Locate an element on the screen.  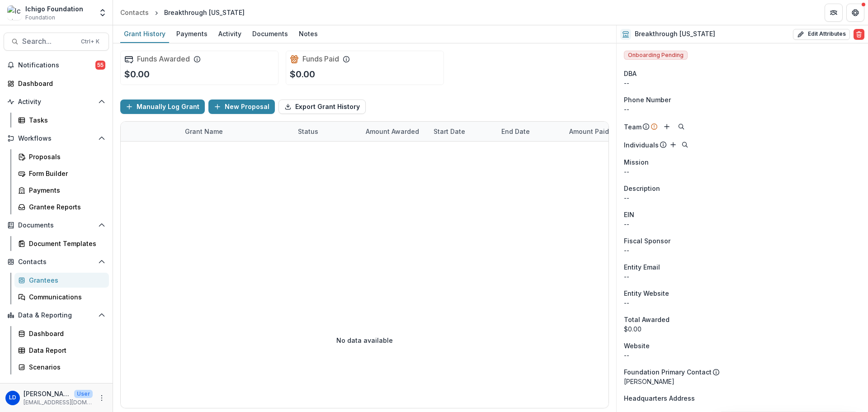
span: 55 is located at coordinates (100, 65).